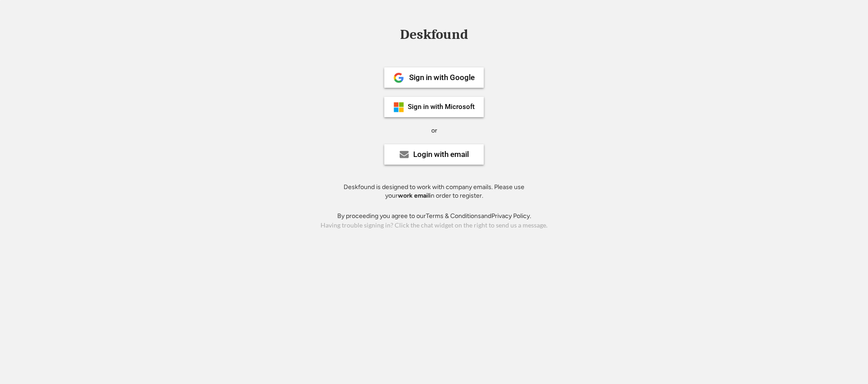 This screenshot has width=868, height=384. I want to click on div: By proceeding you agree to our and, so click(434, 216).